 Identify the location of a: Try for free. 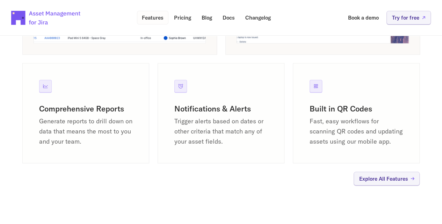
(408, 17).